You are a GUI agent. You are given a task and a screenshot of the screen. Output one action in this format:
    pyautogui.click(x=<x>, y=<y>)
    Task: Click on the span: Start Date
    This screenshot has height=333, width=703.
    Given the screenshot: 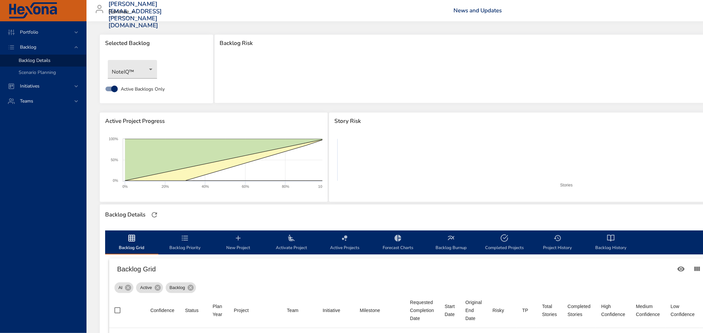 What is the action you would take?
    pyautogui.click(x=450, y=310)
    